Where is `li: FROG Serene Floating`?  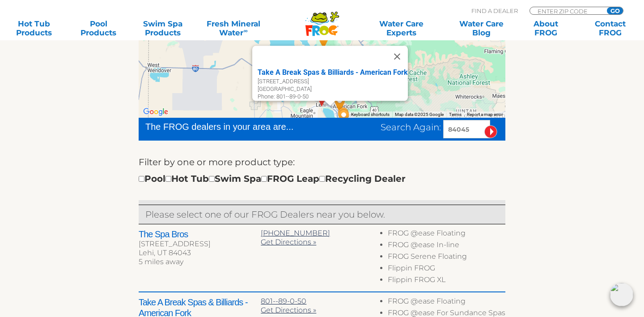
li: FROG Serene Floating is located at coordinates (446, 258).